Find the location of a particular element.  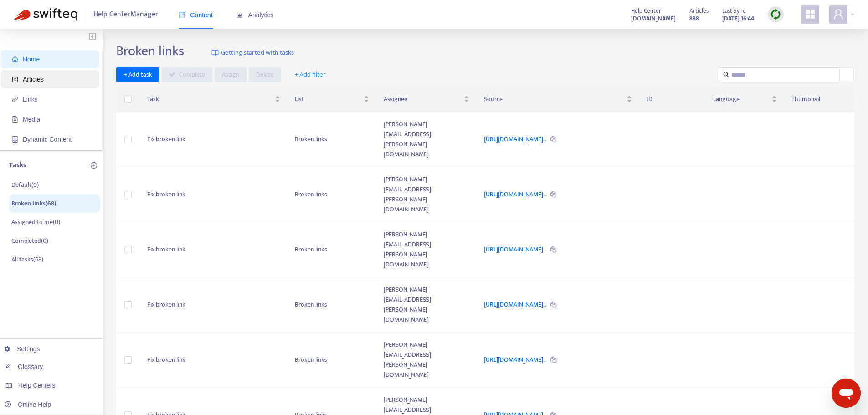

span: file-image is located at coordinates (15, 119).